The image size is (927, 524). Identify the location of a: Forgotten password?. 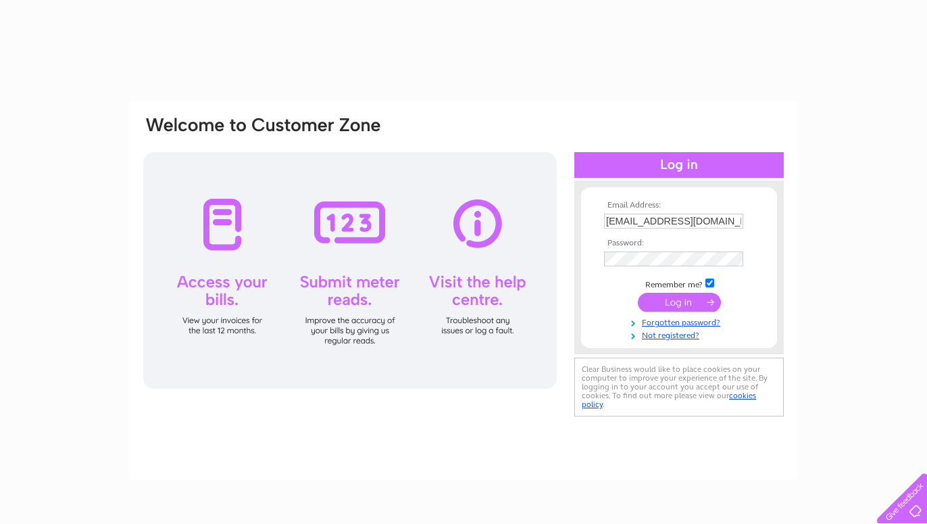
(681, 321).